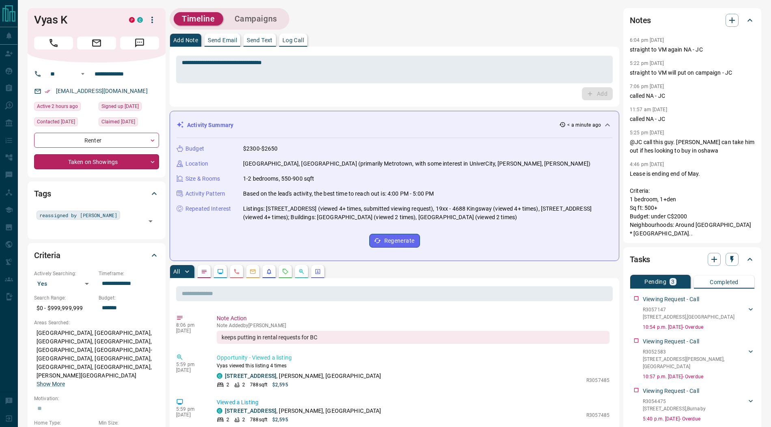 Image resolution: width=771 pixels, height=427 pixels. I want to click on svg: Calls, so click(237, 271).